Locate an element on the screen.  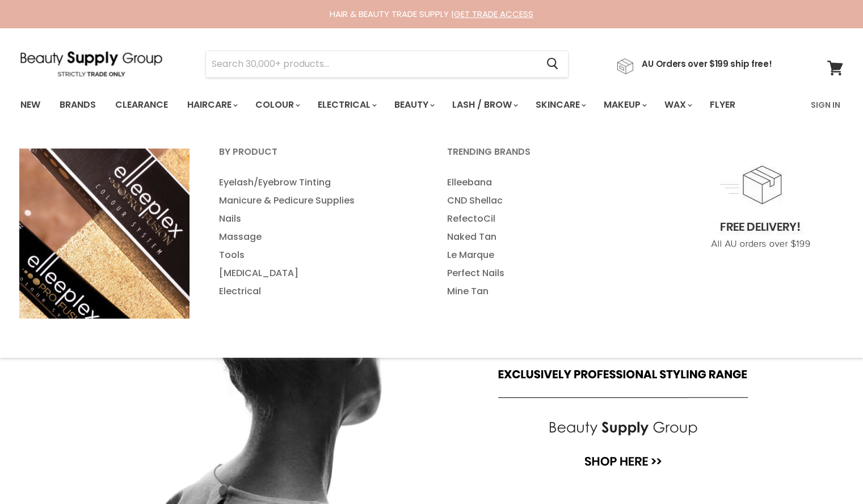
a: Makeup is located at coordinates (625, 104).